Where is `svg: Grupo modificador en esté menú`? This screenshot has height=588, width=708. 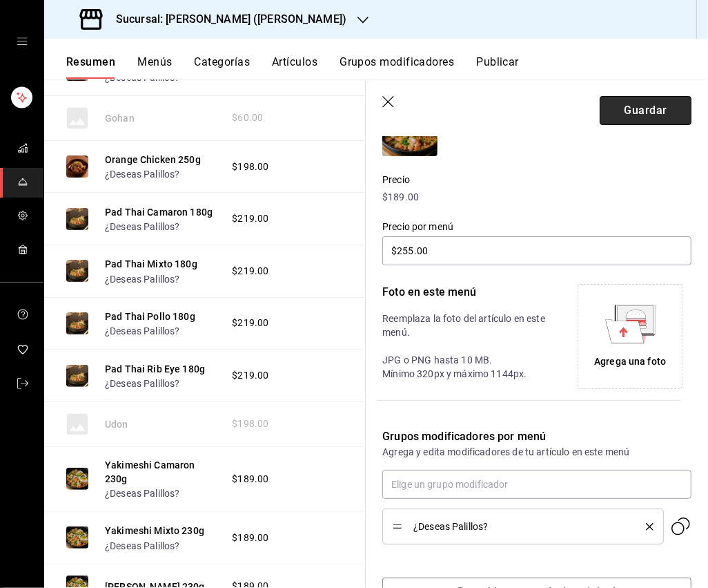
svg: Grupo modificador en esté menú is located at coordinates (681, 526).